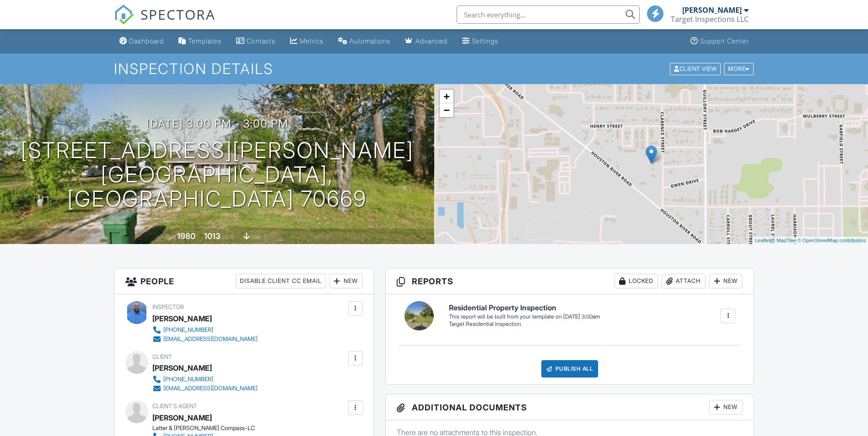 This screenshot has width=868, height=436. Describe the element at coordinates (261, 41) in the screenshot. I see `div: Contacts` at that location.